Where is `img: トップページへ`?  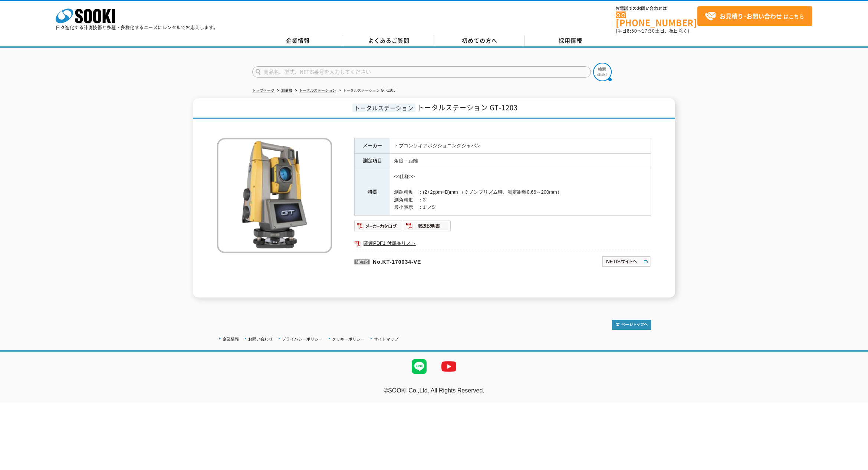 img: トップページへ is located at coordinates (631, 324).